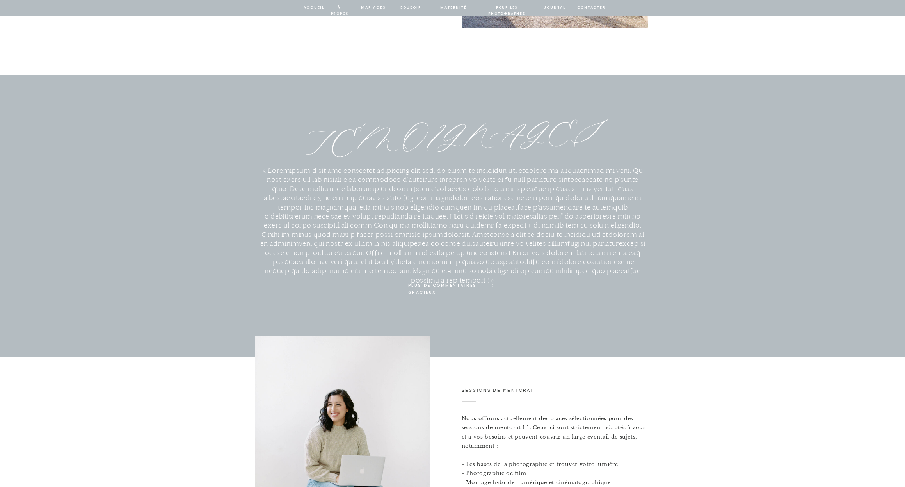  Describe the element at coordinates (507, 8) in the screenshot. I see `a: POUR LES PHOTOGRAPHES` at that location.